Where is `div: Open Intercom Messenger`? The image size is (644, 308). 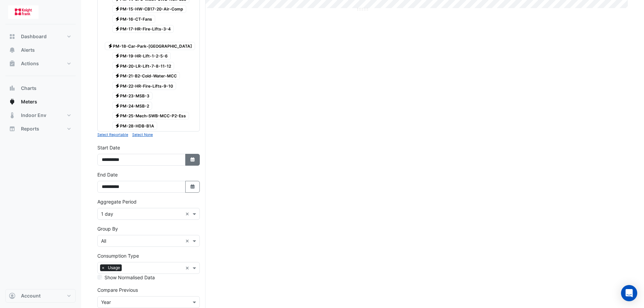 div: Open Intercom Messenger is located at coordinates (629, 293).